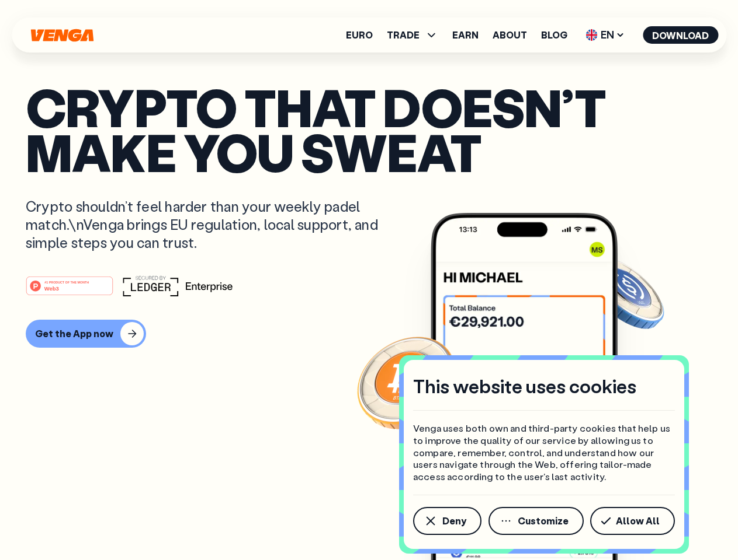  I want to click on a: Get the App now, so click(369, 334).